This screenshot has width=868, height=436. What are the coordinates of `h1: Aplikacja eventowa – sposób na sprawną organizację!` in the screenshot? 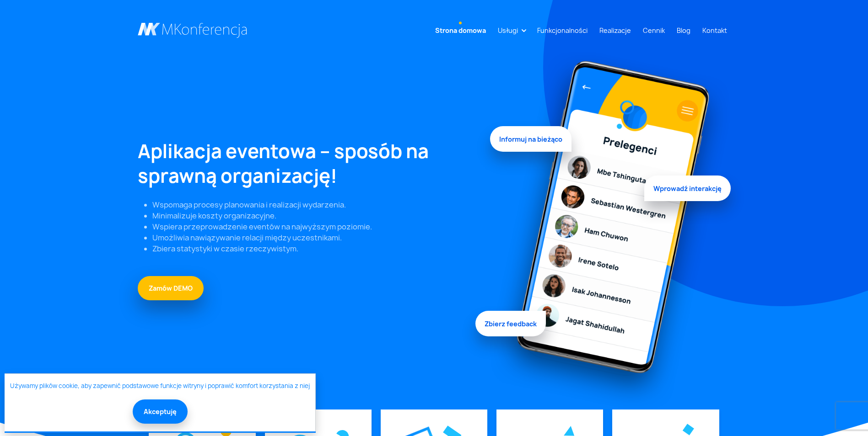 It's located at (308, 164).